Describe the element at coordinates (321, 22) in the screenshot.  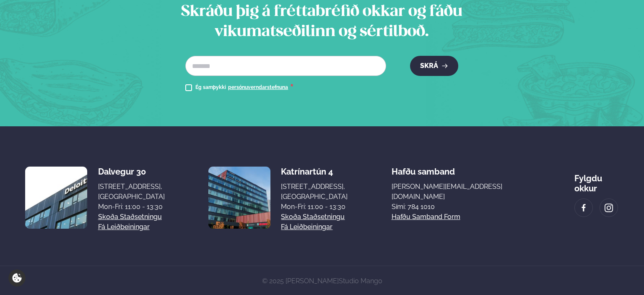
I see `h2: Skráðu þig á fréttabréfið okkar og fáðu vikumatseðilinn og sértilboð.` at that location.